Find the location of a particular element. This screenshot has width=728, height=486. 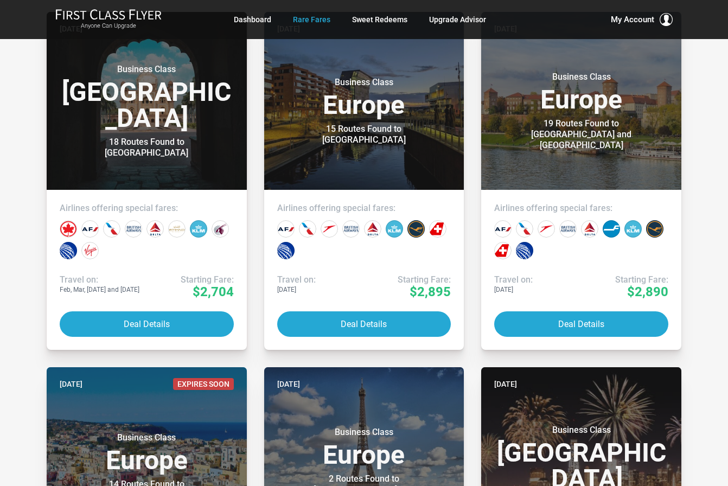

button: My Account is located at coordinates (642, 20).